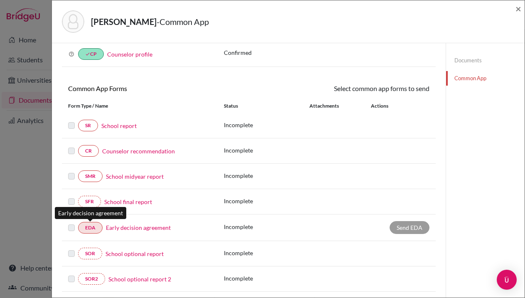  What do you see at coordinates (342, 88) in the screenshot?
I see `div: Select common app forms to send` at bounding box center [342, 88].